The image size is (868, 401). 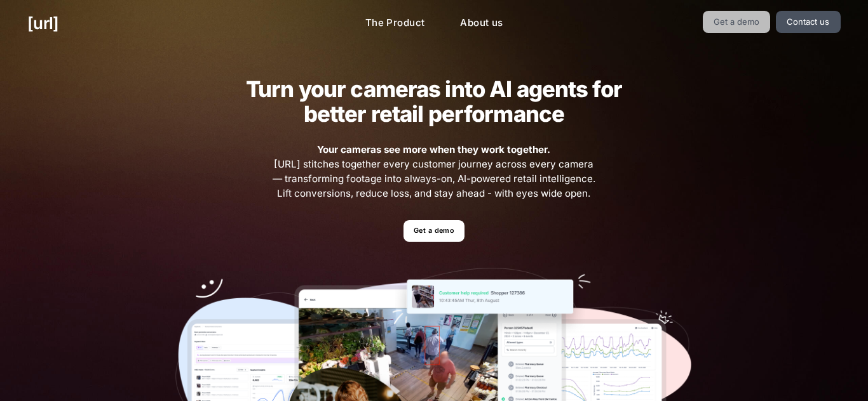 I want to click on h2: Turn your cameras into AI agents for better retail performance, so click(x=434, y=102).